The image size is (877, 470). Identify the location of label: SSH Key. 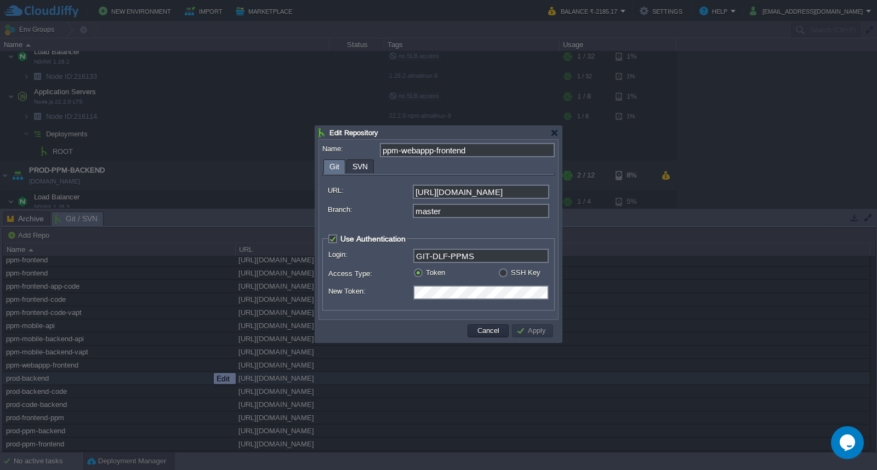
(525, 272).